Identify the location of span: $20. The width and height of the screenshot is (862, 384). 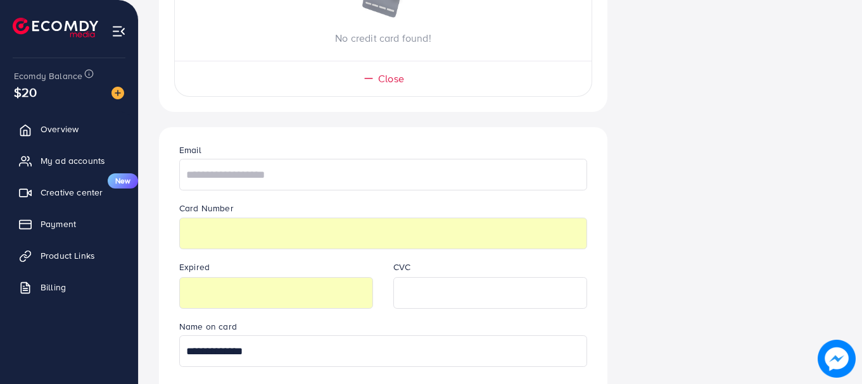
(25, 92).